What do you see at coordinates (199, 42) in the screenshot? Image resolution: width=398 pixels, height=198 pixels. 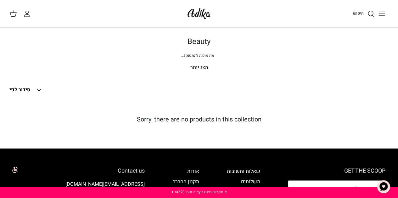 I see `h1: Beauty` at bounding box center [199, 42].